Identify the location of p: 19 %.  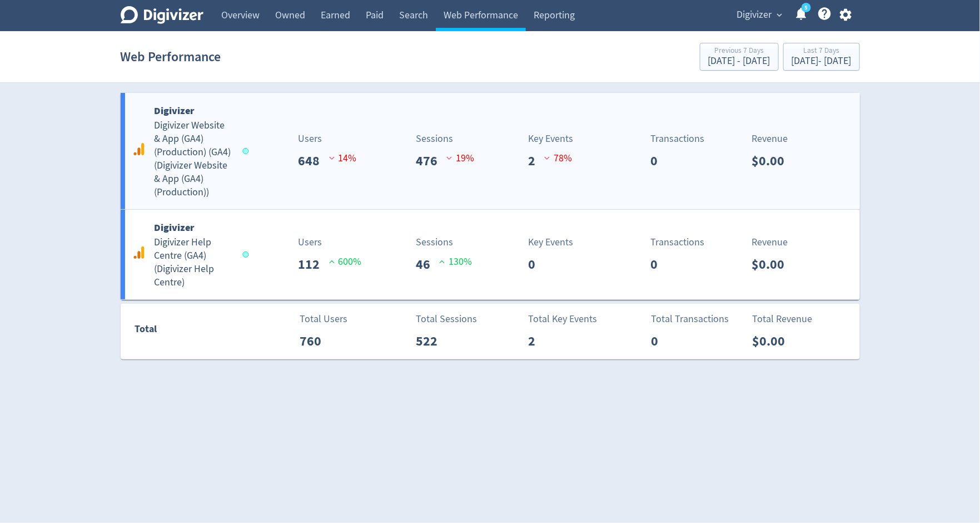
(460, 158).